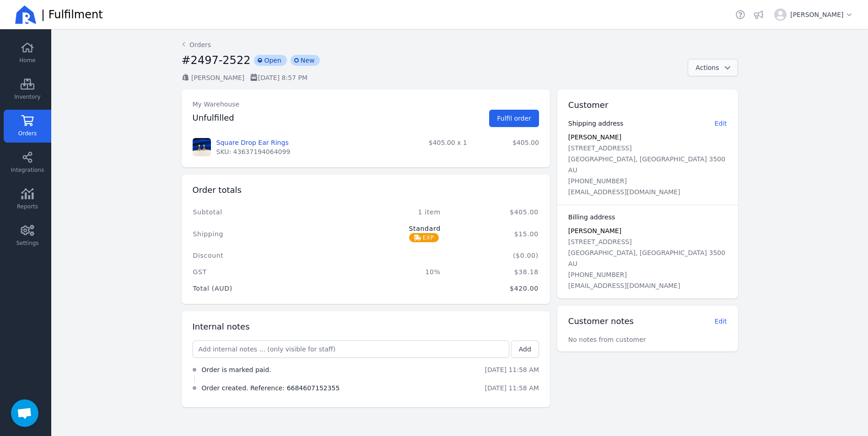 This screenshot has width=868, height=436. I want to click on span: SKU: 43637194064099, so click(253, 152).